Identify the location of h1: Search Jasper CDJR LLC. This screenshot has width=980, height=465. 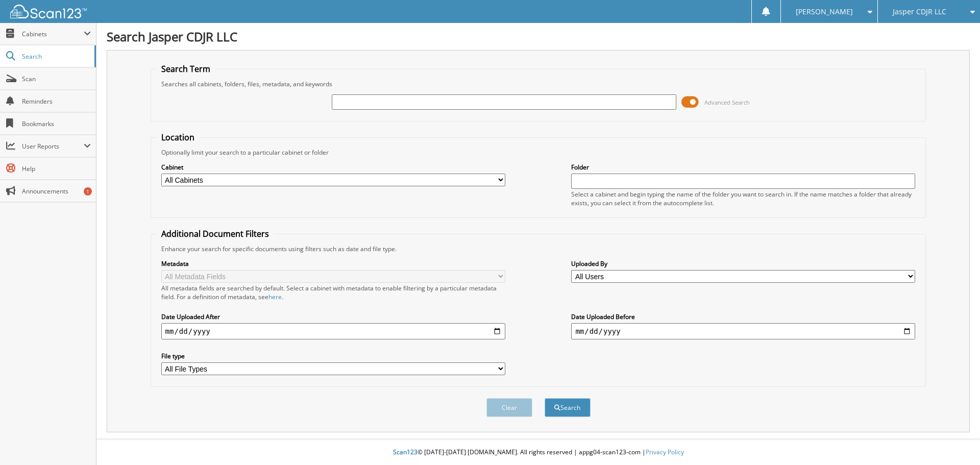
(538, 36).